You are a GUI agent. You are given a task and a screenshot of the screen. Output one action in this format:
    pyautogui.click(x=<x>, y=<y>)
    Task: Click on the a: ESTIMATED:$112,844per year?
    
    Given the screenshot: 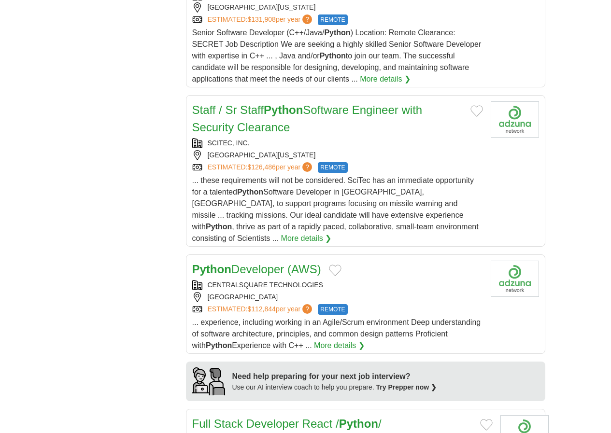 What is the action you would take?
    pyautogui.click(x=261, y=309)
    